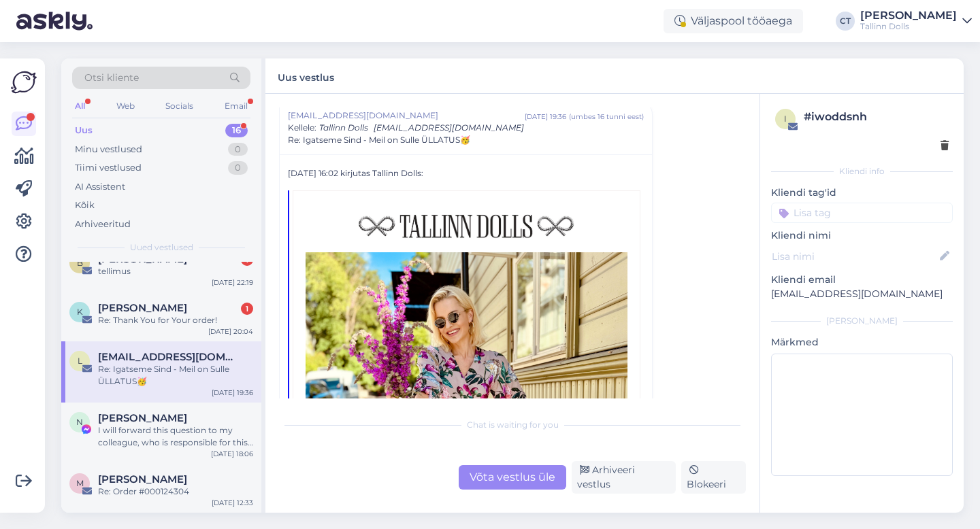 The height and width of the screenshot is (529, 980). I want to click on span: Nele Lilleväli, so click(142, 418).